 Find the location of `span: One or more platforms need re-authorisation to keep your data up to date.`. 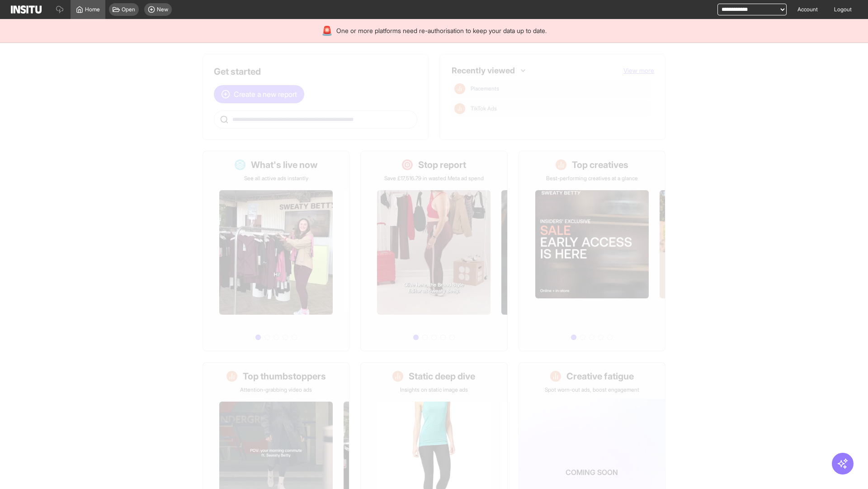

span: One or more platforms need re-authorisation to keep your data up to date. is located at coordinates (441, 30).